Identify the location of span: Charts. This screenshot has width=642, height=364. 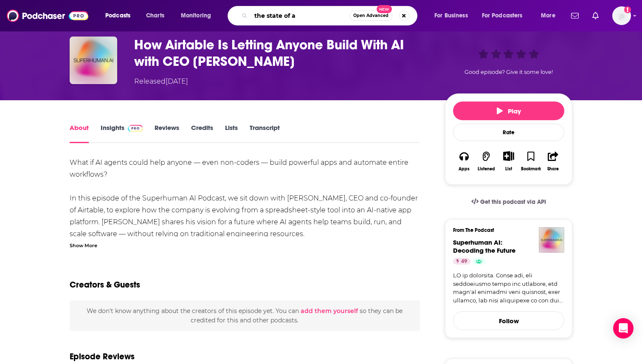
(155, 16).